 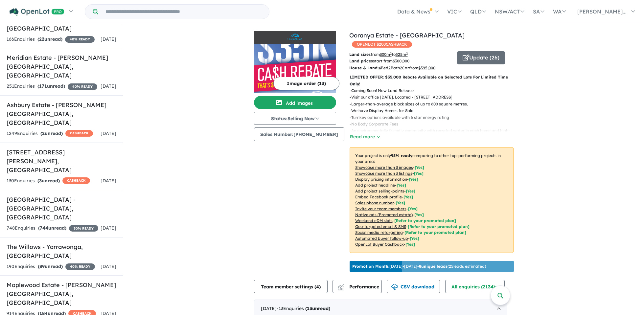 I want to click on u: 4, so click(x=380, y=68).